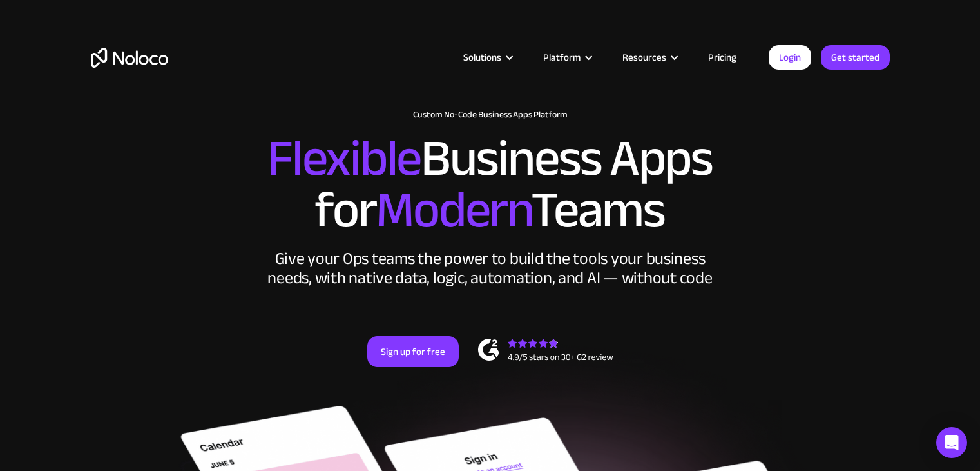 Image resolution: width=980 pixels, height=471 pixels. I want to click on a: Pricing, so click(722, 58).